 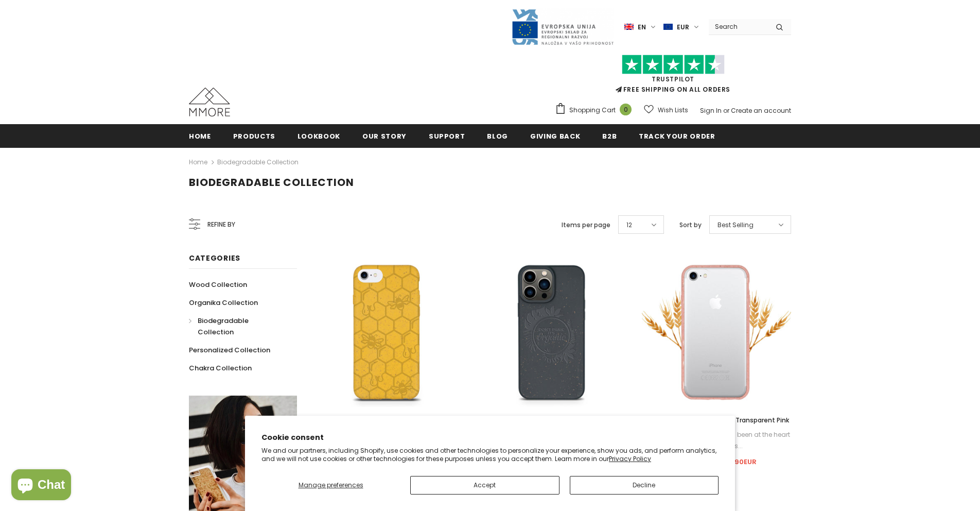 I want to click on img: i-lang-1.png, so click(x=629, y=26).